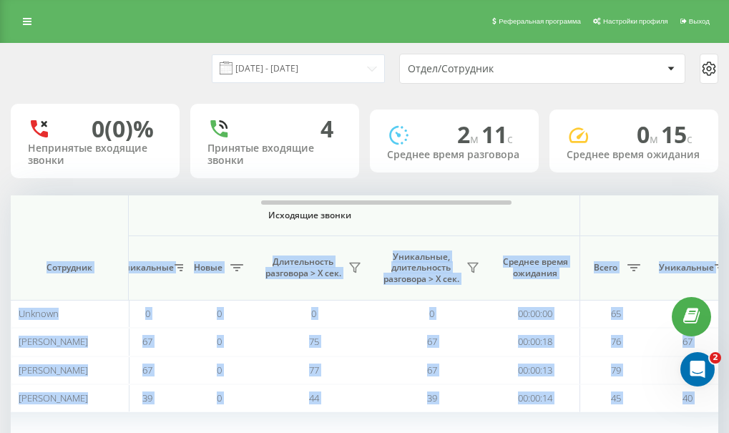  What do you see at coordinates (302, 267) in the screenshot?
I see `span: Длительность разговора > Х сек.` at bounding box center [302, 267].